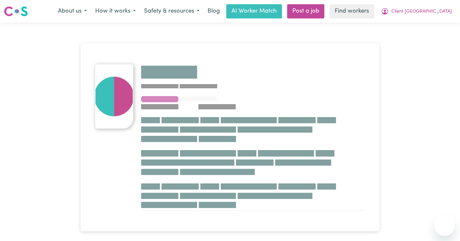 Image resolution: width=460 pixels, height=241 pixels. Describe the element at coordinates (305, 11) in the screenshot. I see `a: Post a job` at that location.